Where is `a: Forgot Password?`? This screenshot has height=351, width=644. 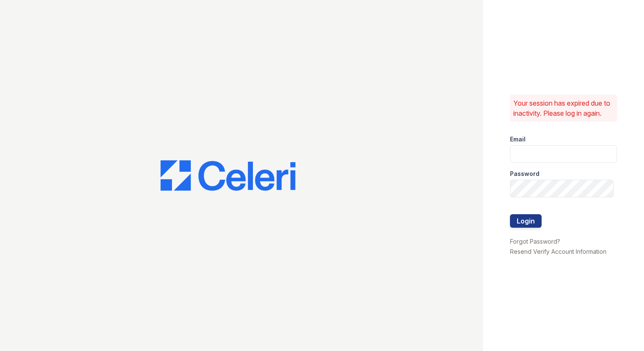 a: Forgot Password? is located at coordinates (535, 242).